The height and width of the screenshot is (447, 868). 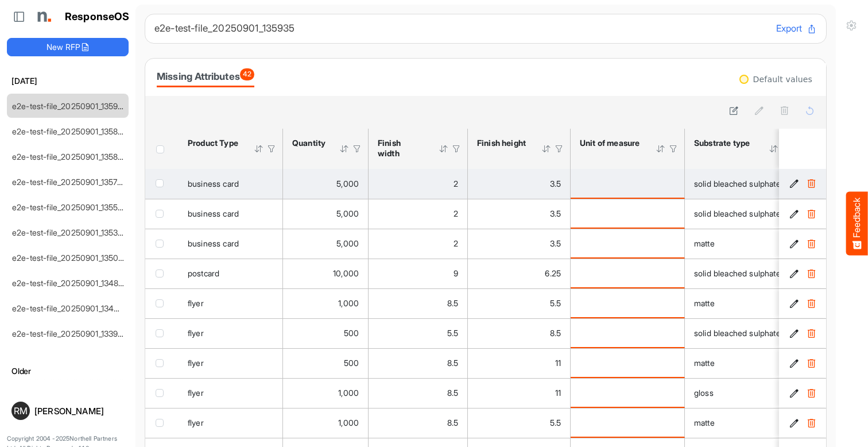 What do you see at coordinates (70, 308) in the screenshot?
I see `a: e2e-test-file_20250901_134038` at bounding box center [70, 308].